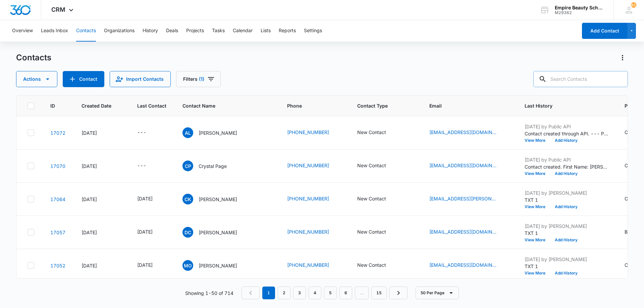 The height and width of the screenshot is (308, 644). Describe the element at coordinates (58, 166) in the screenshot. I see `a: Navigate to contact details page for Crystal Page` at that location.